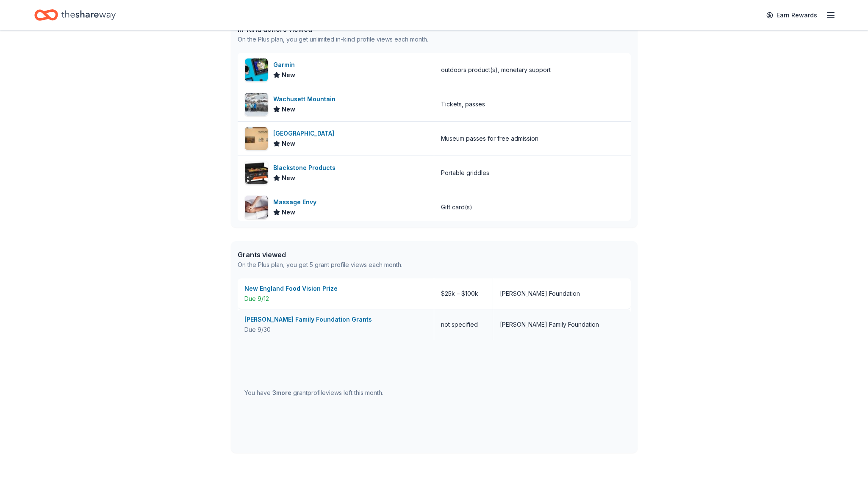 The image size is (868, 478). I want to click on img: Image for Garmin, so click(257, 70).